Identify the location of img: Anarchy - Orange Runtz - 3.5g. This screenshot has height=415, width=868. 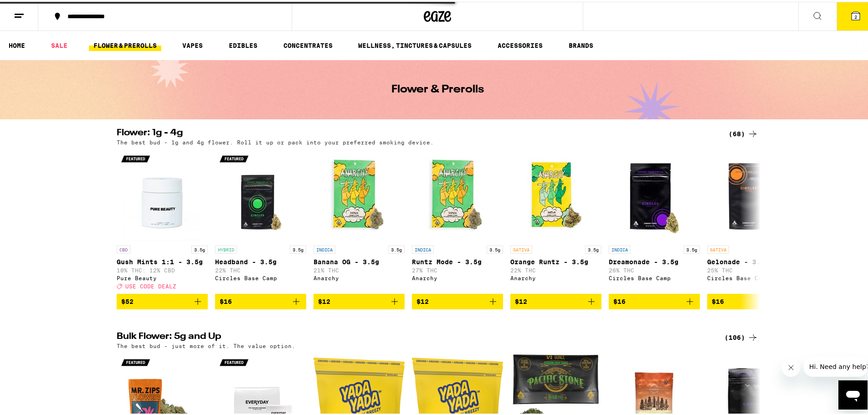
(556, 194).